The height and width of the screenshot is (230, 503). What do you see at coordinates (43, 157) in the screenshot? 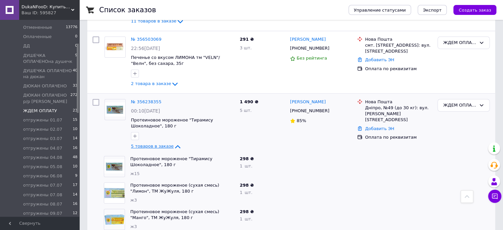
I see `span: отгружены 04.08` at bounding box center [43, 157].